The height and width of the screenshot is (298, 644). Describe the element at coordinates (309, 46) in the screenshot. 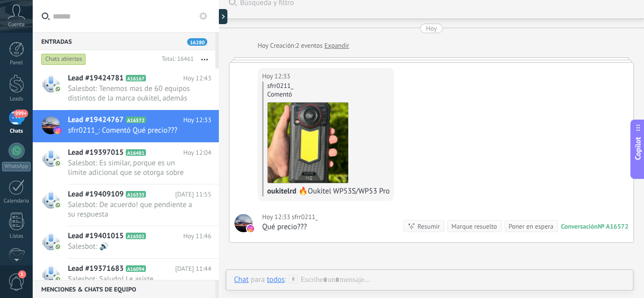

I see `span: 2 eventos` at that location.